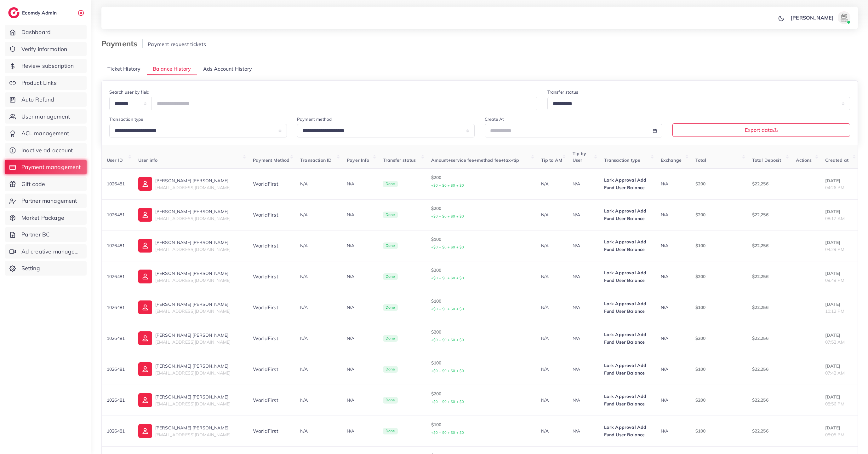  What do you see at coordinates (171, 68) in the screenshot?
I see `span: Balance History` at bounding box center [171, 68].